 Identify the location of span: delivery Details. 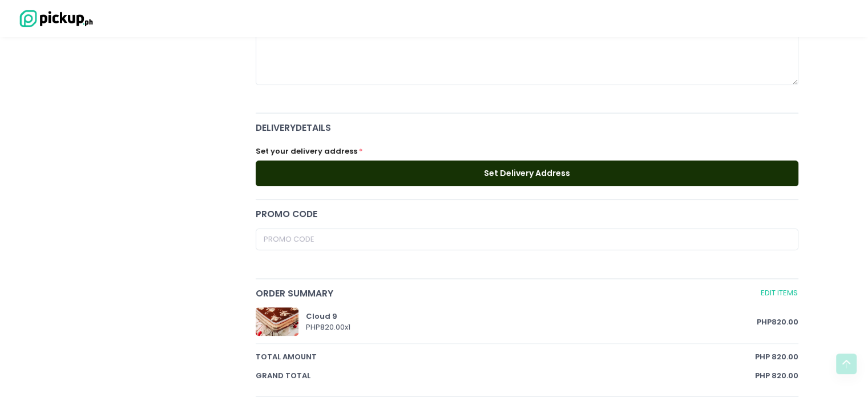
(527, 128).